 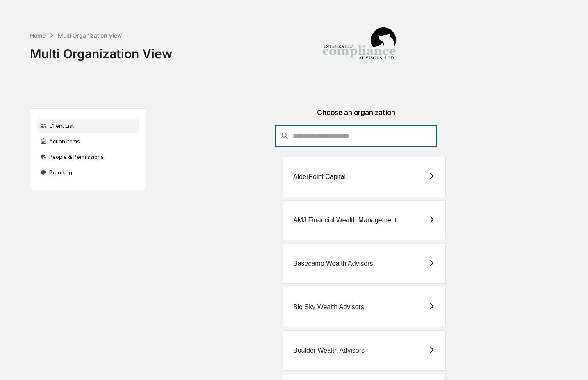 What do you see at coordinates (333, 264) in the screenshot?
I see `div: Basecamp Wealth Advisors` at bounding box center [333, 264].